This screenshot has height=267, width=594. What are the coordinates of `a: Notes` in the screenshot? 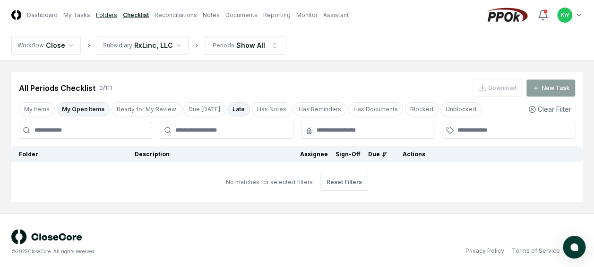 It's located at (211, 15).